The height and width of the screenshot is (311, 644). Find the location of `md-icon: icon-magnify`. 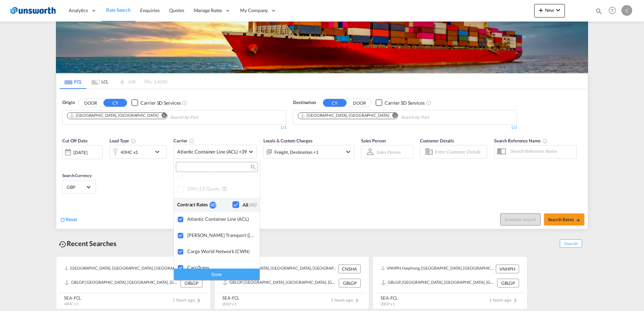

md-icon: icon-magnify is located at coordinates (252, 167).